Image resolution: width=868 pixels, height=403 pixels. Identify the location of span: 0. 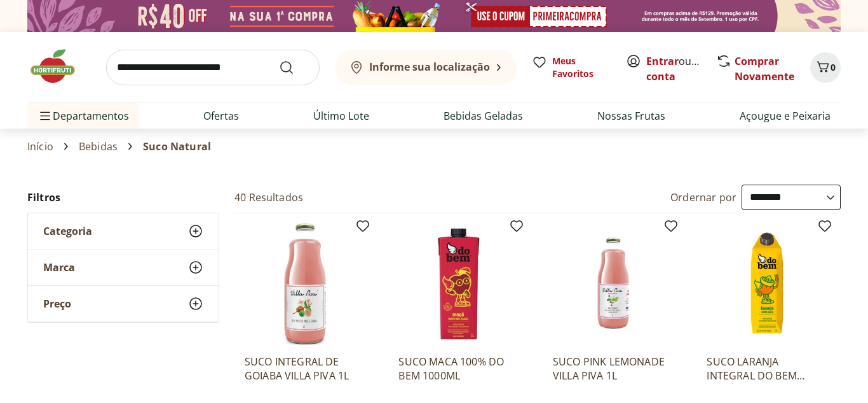
(834, 67).